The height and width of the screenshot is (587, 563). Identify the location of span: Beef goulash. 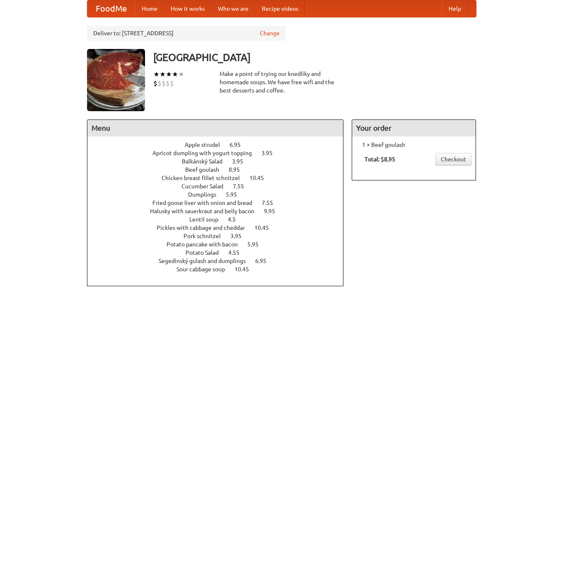
(206, 170).